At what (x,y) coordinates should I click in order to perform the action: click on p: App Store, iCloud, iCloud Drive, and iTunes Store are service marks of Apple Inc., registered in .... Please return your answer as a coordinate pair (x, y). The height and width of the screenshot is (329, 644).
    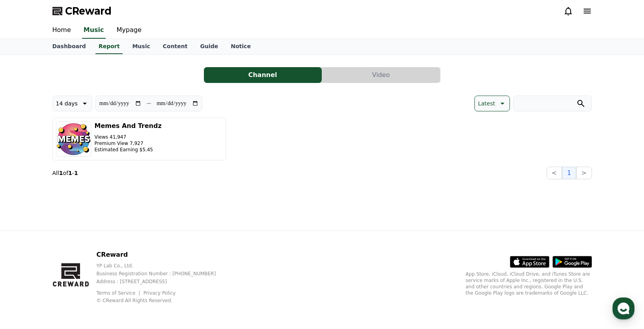
    Looking at the image, I should click on (528, 284).